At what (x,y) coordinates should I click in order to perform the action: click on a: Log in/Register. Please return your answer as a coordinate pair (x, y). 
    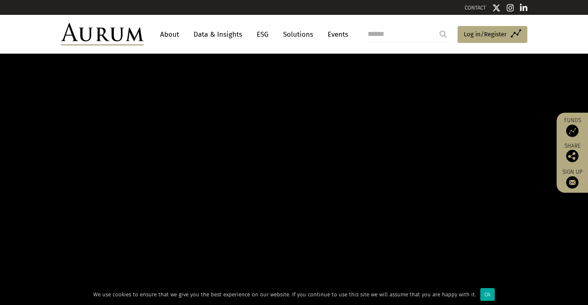
    Looking at the image, I should click on (492, 35).